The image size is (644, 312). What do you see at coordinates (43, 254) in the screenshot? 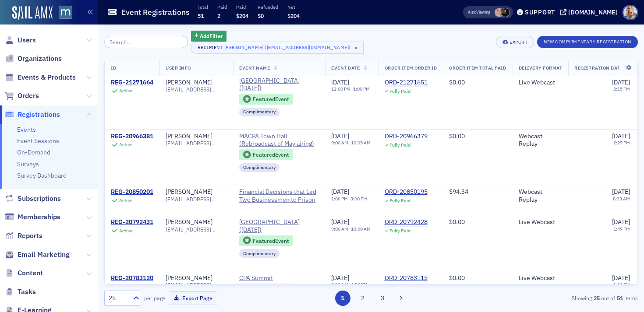
I see `span: Email Marketing` at bounding box center [43, 254].